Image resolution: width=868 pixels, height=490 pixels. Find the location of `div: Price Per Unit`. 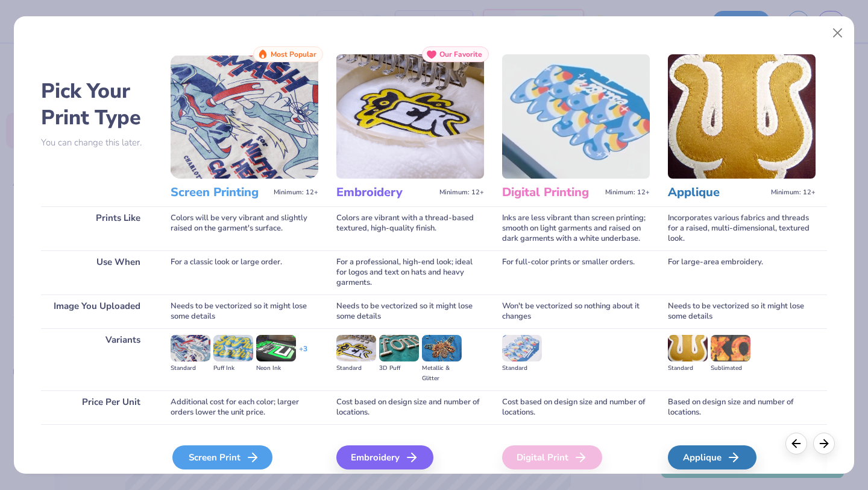

div: Price Per Unit is located at coordinates (96, 407).